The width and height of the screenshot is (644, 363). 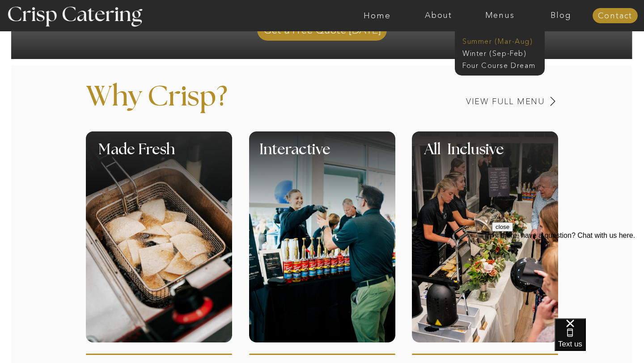 I want to click on nav: Home, so click(x=377, y=16).